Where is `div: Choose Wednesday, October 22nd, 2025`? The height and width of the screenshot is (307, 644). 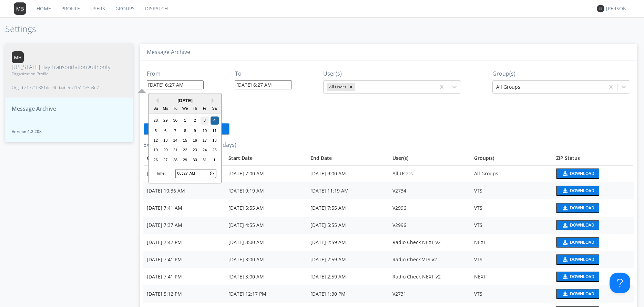 div: Choose Wednesday, October 22nd, 2025 is located at coordinates (185, 151).